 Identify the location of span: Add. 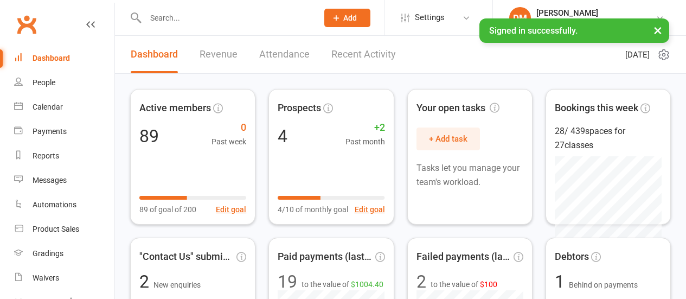
(350, 18).